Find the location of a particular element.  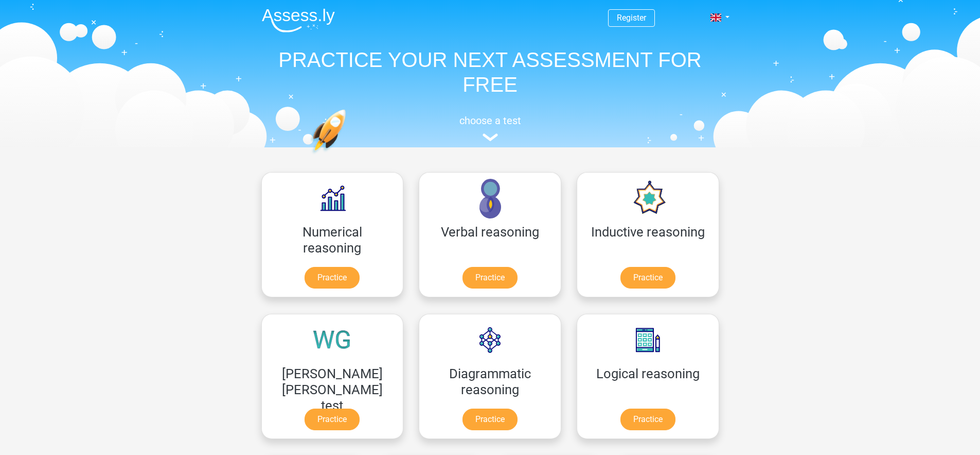

h5: choose a test is located at coordinates (490, 121).